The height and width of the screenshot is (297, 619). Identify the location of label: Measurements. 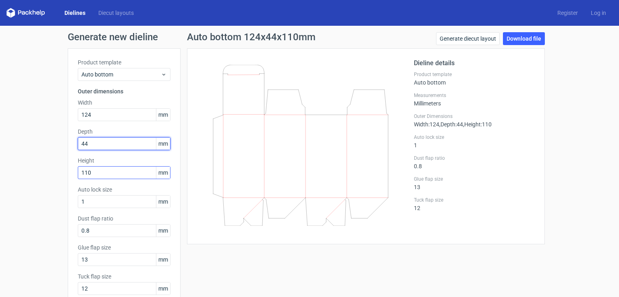
(474, 95).